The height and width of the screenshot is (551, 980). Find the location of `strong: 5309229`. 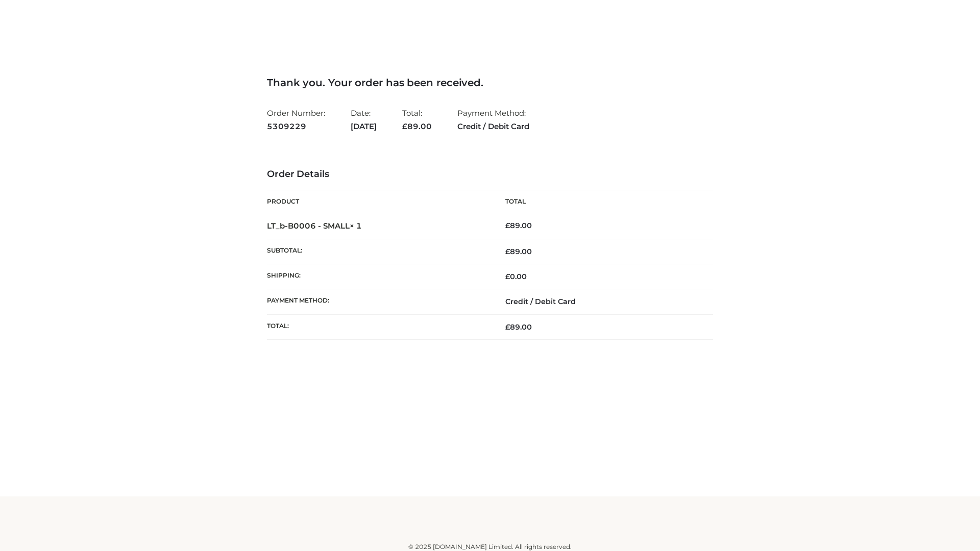

strong: 5309229 is located at coordinates (296, 126).